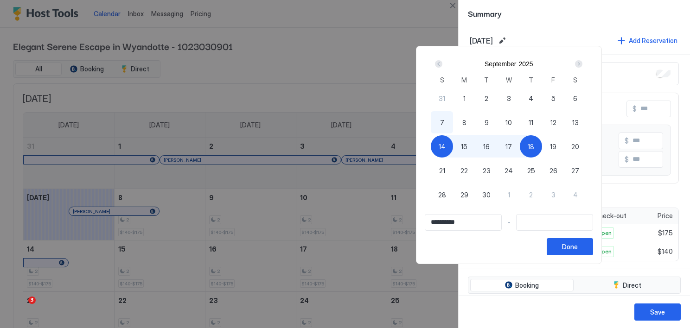  Describe the element at coordinates (486, 171) in the screenshot. I see `span: 23` at that location.